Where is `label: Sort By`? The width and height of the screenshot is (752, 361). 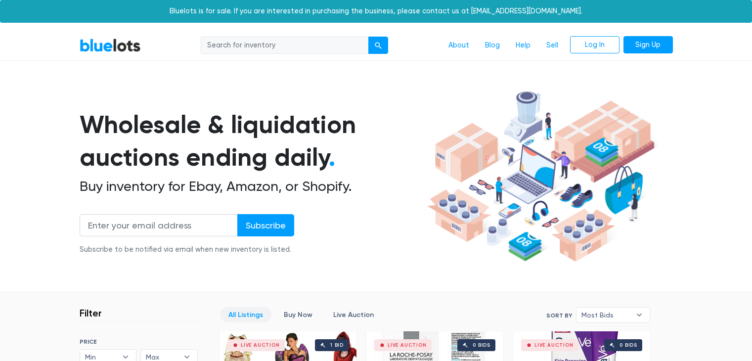 label: Sort By is located at coordinates (559, 315).